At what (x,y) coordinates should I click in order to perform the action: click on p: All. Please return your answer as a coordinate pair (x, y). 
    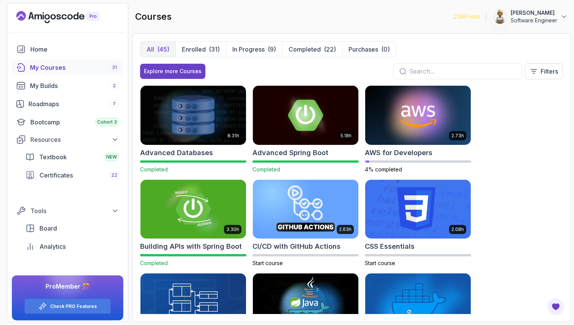
    Looking at the image, I should click on (150, 49).